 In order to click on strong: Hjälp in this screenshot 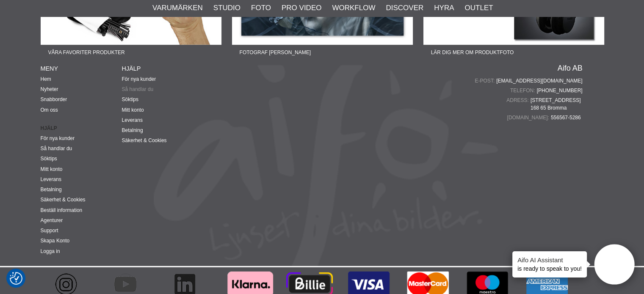, I will do `click(81, 128)`.